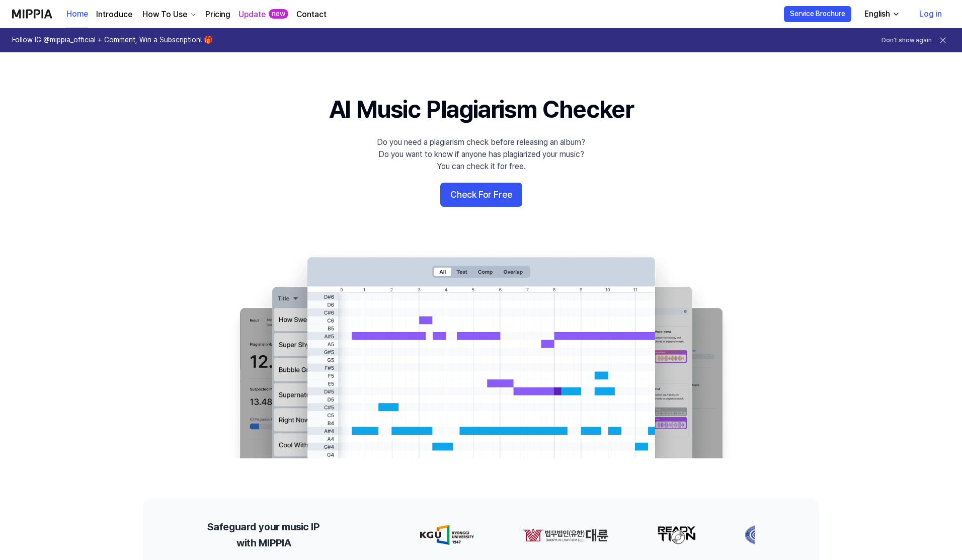 This screenshot has width=962, height=560. I want to click on div: Do you need a plagiarism check before releasing an album? Do you want to know if anyone has plagi..., so click(481, 155).